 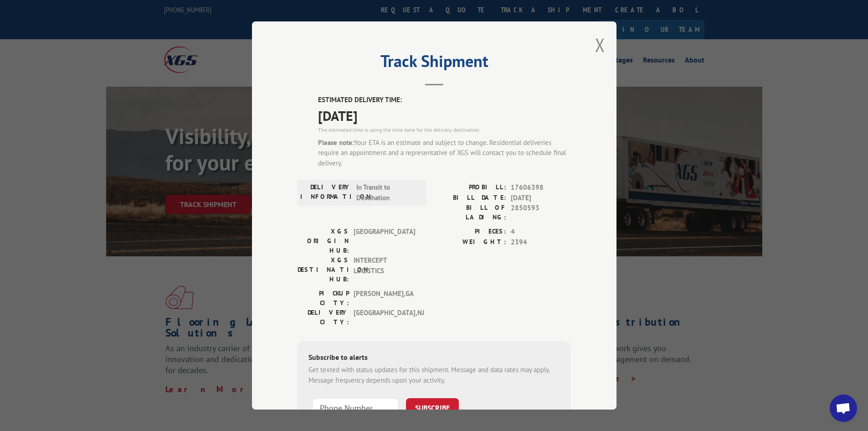 I want to click on label: BILL OF LADING:, so click(x=470, y=212).